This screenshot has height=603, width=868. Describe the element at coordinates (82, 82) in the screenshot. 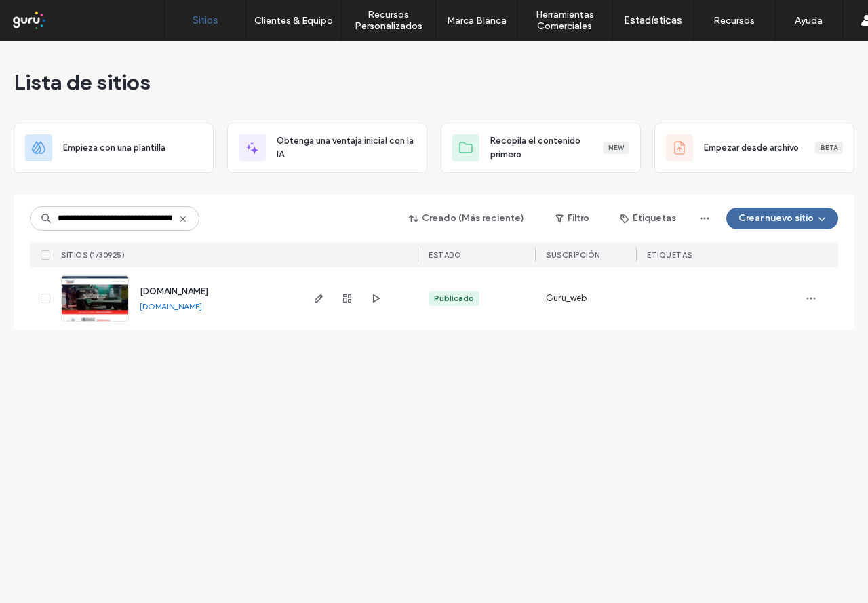

I see `span: Lista de sitios` at that location.